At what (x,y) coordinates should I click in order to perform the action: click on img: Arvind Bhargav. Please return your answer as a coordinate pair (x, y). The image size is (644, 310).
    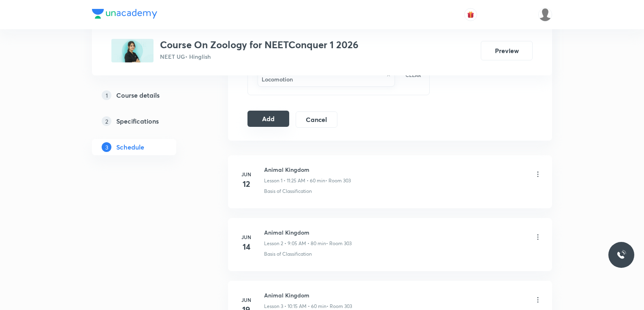
    Looking at the image, I should click on (545, 15).